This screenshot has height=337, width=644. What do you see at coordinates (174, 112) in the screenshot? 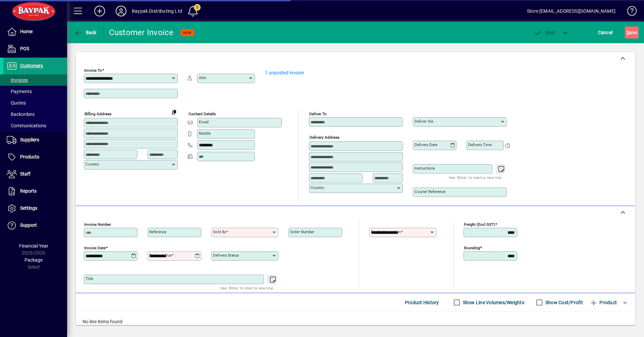
I see `button: Copy to Delivery address` at bounding box center [174, 112].